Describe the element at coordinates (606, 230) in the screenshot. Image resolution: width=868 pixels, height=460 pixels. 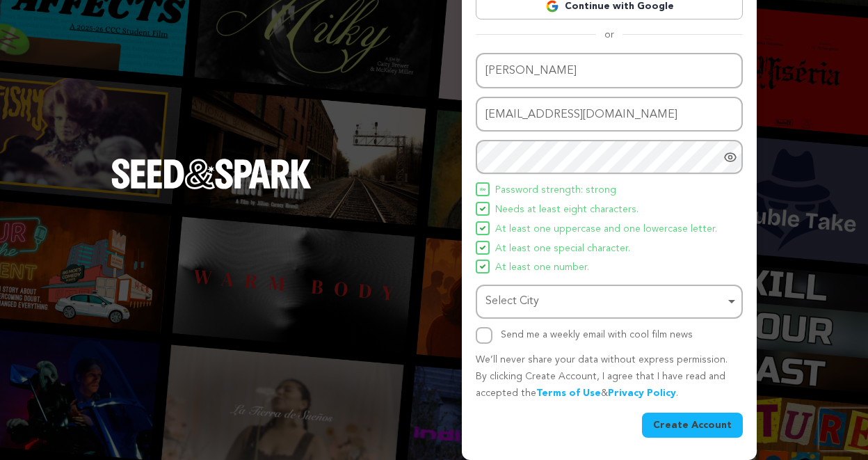
I see `span: At least one uppercase and one lowercase letter.` at that location.